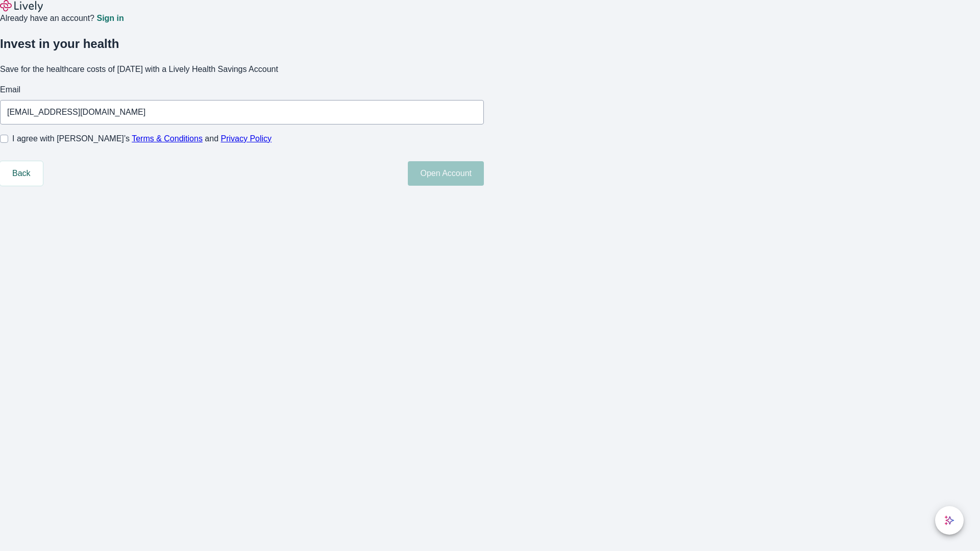  Describe the element at coordinates (110, 18) in the screenshot. I see `a: Sign in` at that location.